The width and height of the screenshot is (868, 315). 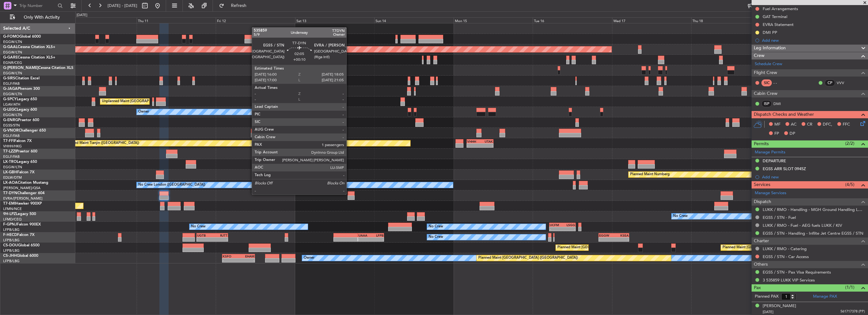 I want to click on a: EGSS / STN - Car Access, so click(x=786, y=257).